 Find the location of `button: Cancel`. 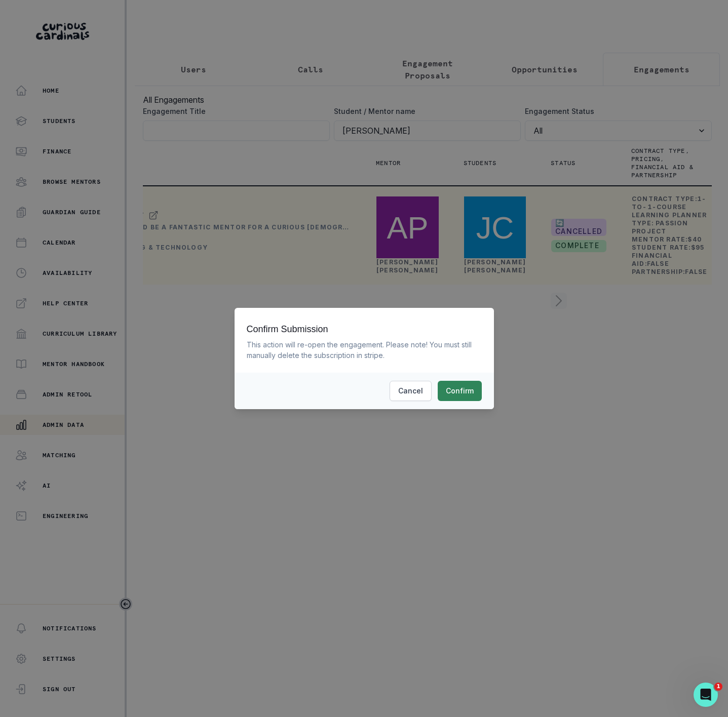

button: Cancel is located at coordinates (410, 391).